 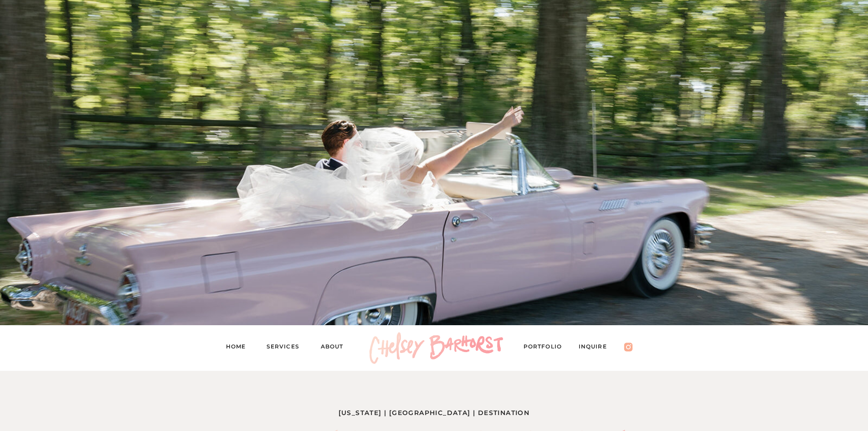 I want to click on a: About, so click(x=336, y=348).